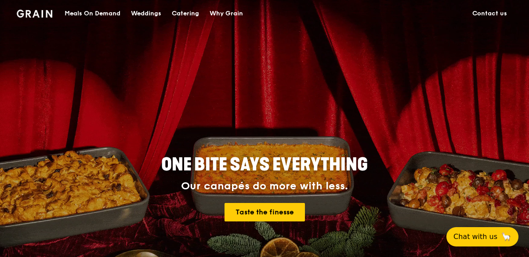  I want to click on span: Chat with us, so click(476, 237).